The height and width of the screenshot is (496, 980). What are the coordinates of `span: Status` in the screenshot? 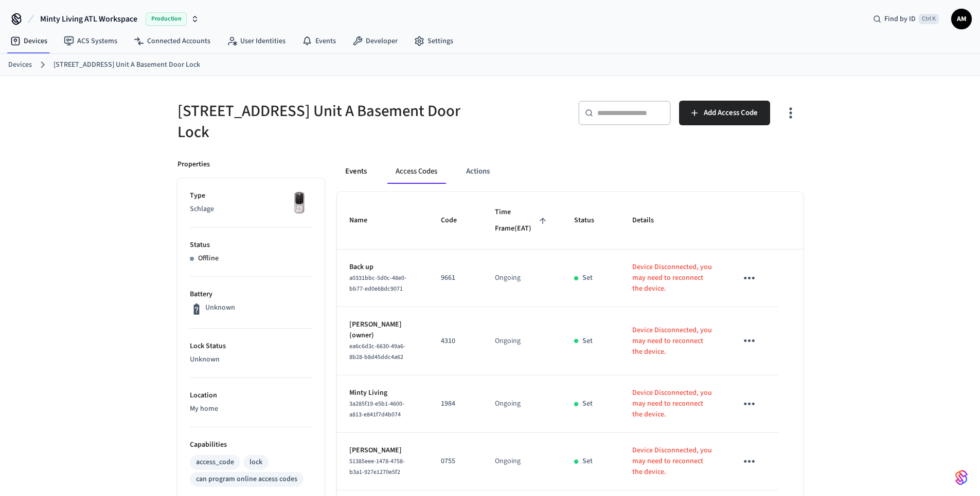 It's located at (590, 221).